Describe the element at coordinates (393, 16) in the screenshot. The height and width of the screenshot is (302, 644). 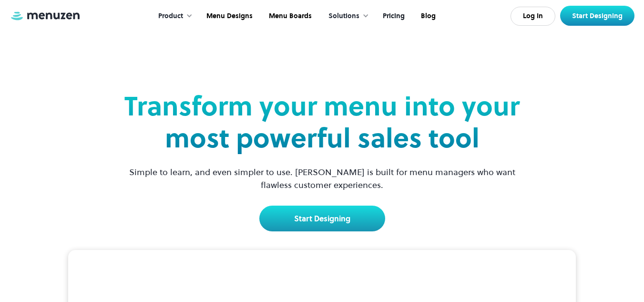
I see `a: Pricing` at that location.